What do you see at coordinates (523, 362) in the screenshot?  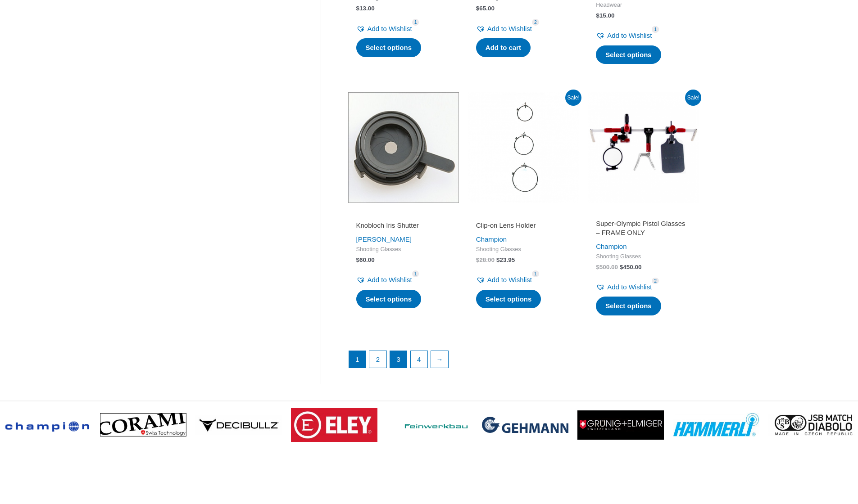 I see `nav: Product Pagination` at bounding box center [523, 362].